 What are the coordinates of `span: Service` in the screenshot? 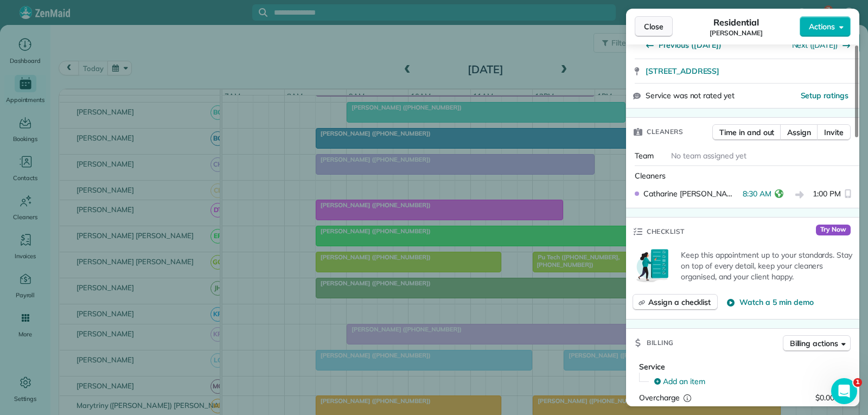 It's located at (652, 367).